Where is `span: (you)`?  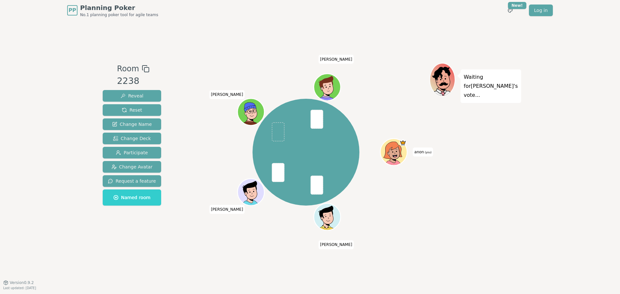 span: (you) is located at coordinates (428, 152).